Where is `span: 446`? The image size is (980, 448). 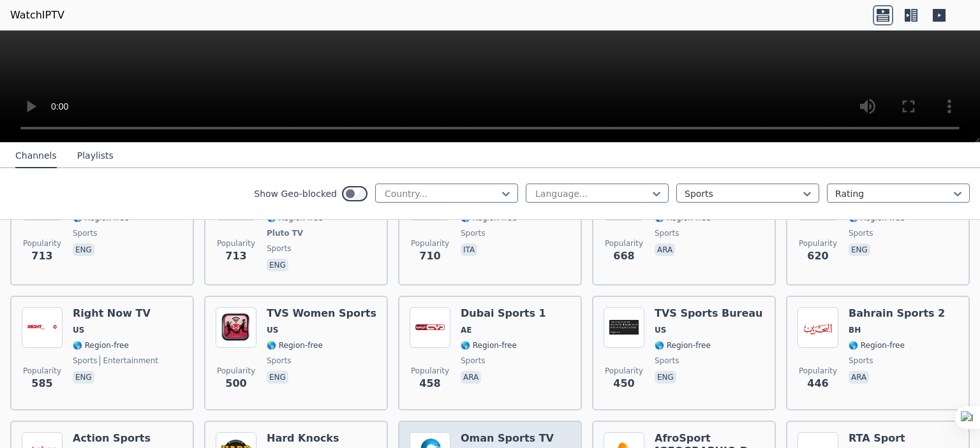
span: 446 is located at coordinates (818, 384).